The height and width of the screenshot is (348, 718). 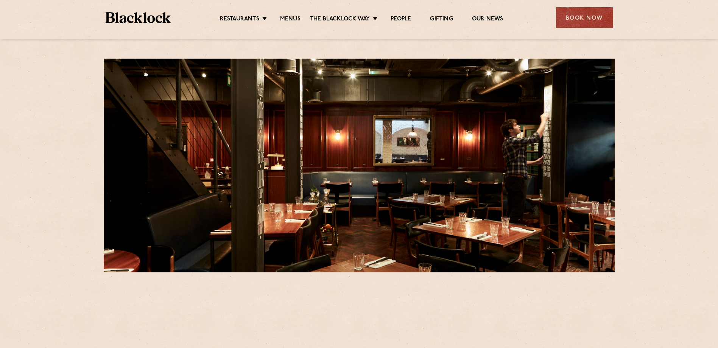 I want to click on a: The Blacklock Way, so click(x=340, y=20).